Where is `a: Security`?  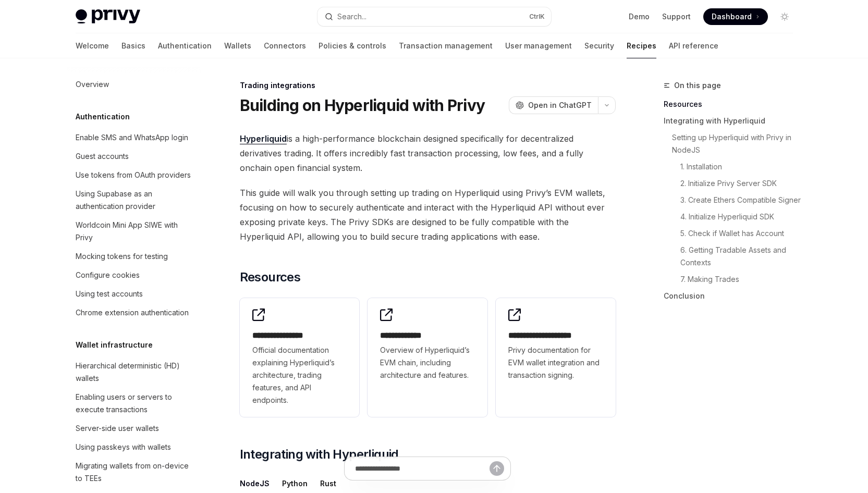 a: Security is located at coordinates (600, 46).